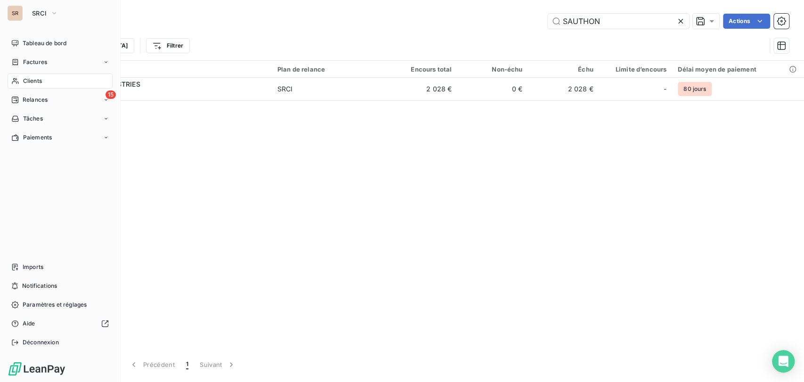 Image resolution: width=804 pixels, height=382 pixels. What do you see at coordinates (37, 138) in the screenshot?
I see `span: Paiements` at bounding box center [37, 138].